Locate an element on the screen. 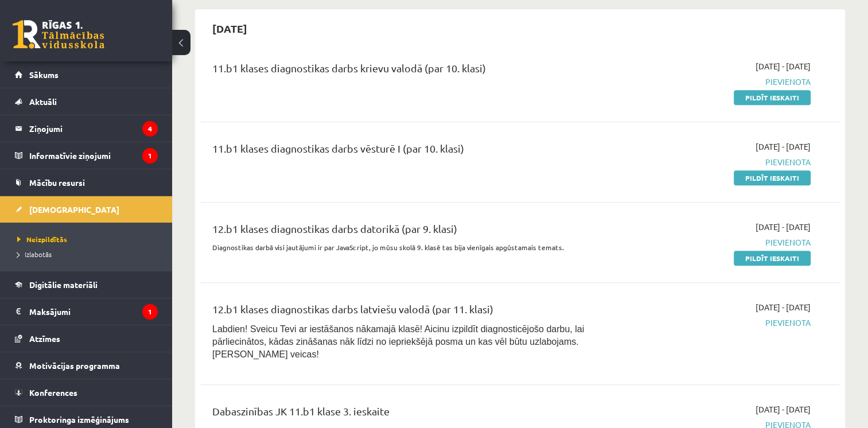 The height and width of the screenshot is (428, 868). span: Konferences is located at coordinates (53, 393).